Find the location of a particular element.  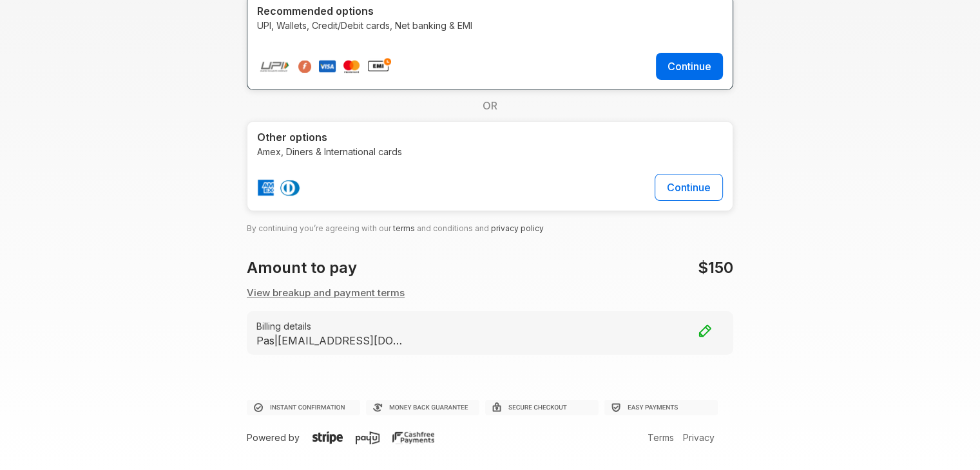

p: By continuing you’re agreeing with our and conditions and is located at coordinates (490, 229).